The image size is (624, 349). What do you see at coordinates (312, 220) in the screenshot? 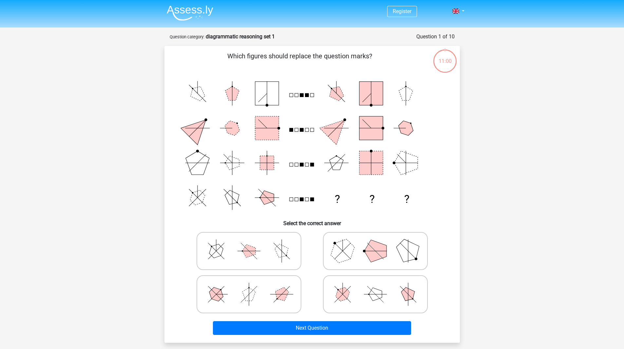
I see `h6: Select the correct answer` at bounding box center [312, 220].